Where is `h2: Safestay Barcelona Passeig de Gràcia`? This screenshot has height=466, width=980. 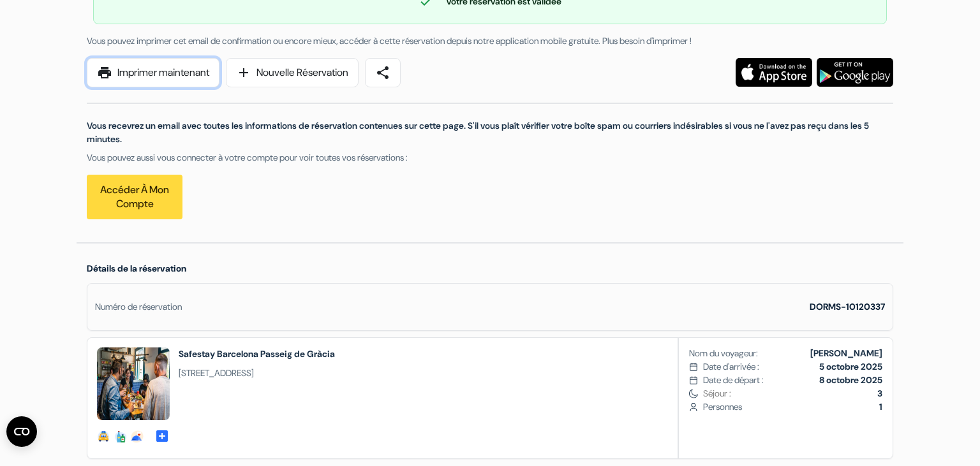
h2: Safestay Barcelona Passeig de Gràcia is located at coordinates (256, 354).